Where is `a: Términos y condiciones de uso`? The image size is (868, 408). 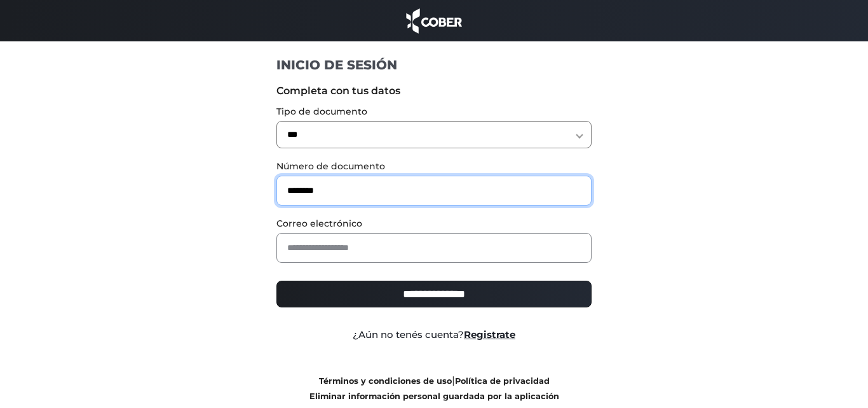
a: Términos y condiciones de uso is located at coordinates (385, 380).